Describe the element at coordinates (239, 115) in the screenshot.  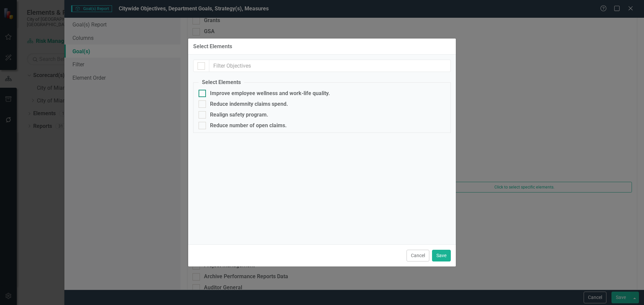
I see `div: Realign safety program.` at that location.